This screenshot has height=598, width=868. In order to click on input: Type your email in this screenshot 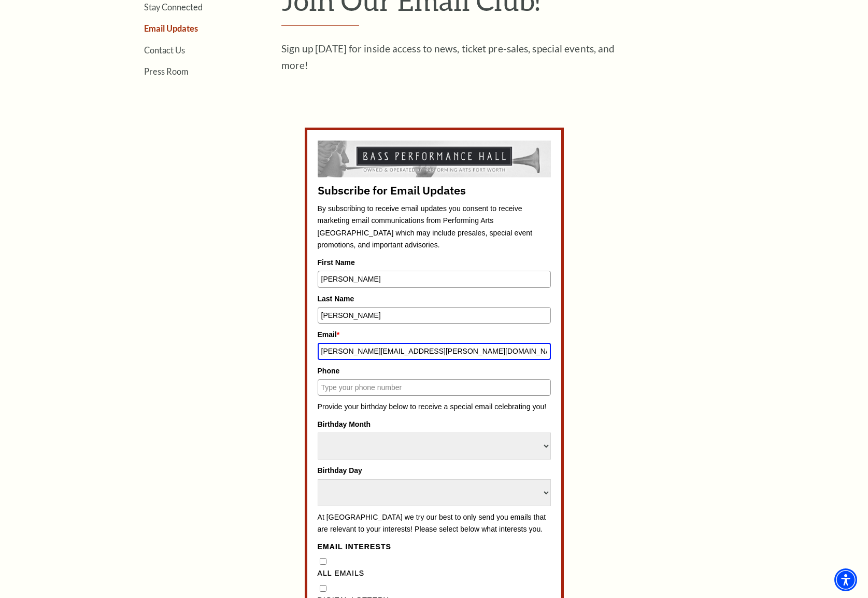, I will do `click(434, 351)`.